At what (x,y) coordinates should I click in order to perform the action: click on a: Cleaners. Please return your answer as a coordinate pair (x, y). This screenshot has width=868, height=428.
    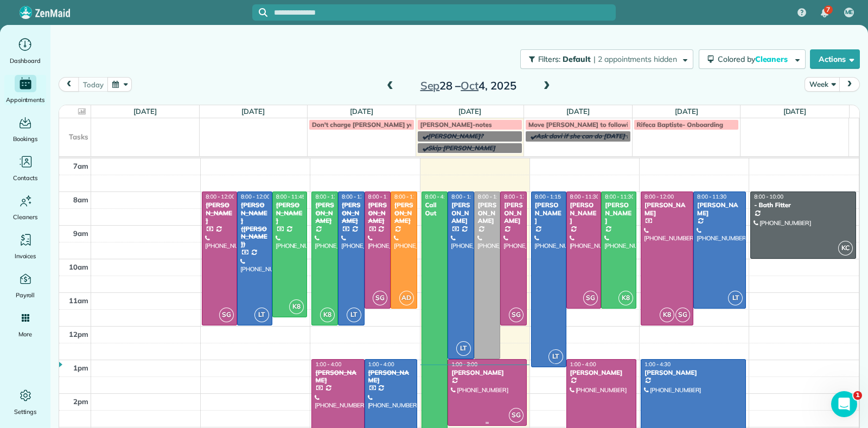
    Looking at the image, I should click on (25, 207).